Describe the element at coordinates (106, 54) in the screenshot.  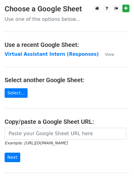
I see `a: View` at that location.